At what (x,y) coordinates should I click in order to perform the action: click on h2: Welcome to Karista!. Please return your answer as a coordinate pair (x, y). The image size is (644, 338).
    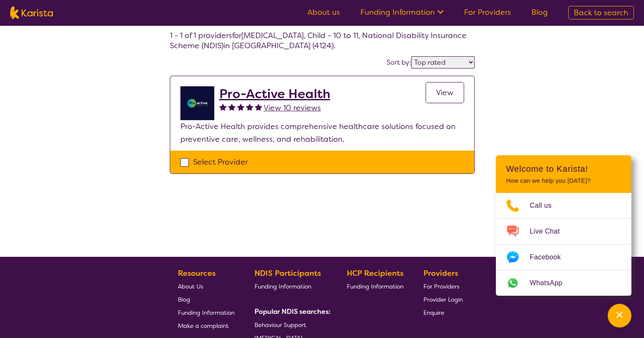
    Looking at the image, I should click on (563, 169).